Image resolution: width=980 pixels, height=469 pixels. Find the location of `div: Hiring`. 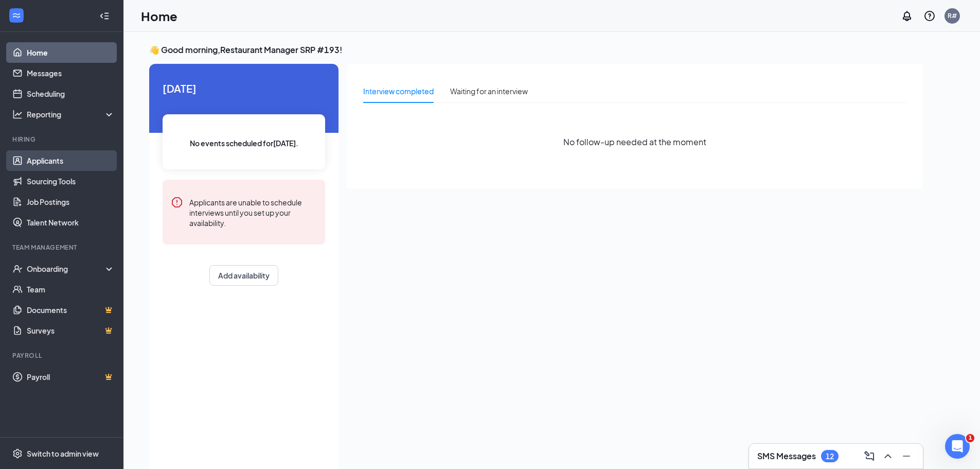

div: Hiring is located at coordinates (63, 139).